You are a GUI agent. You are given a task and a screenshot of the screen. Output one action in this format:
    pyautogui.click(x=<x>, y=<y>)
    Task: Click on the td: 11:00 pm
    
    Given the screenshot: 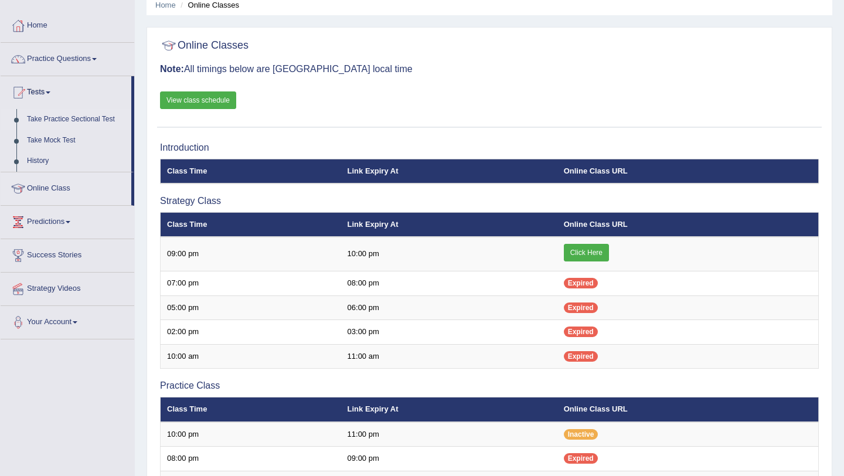 What is the action you would take?
    pyautogui.click(x=449, y=434)
    